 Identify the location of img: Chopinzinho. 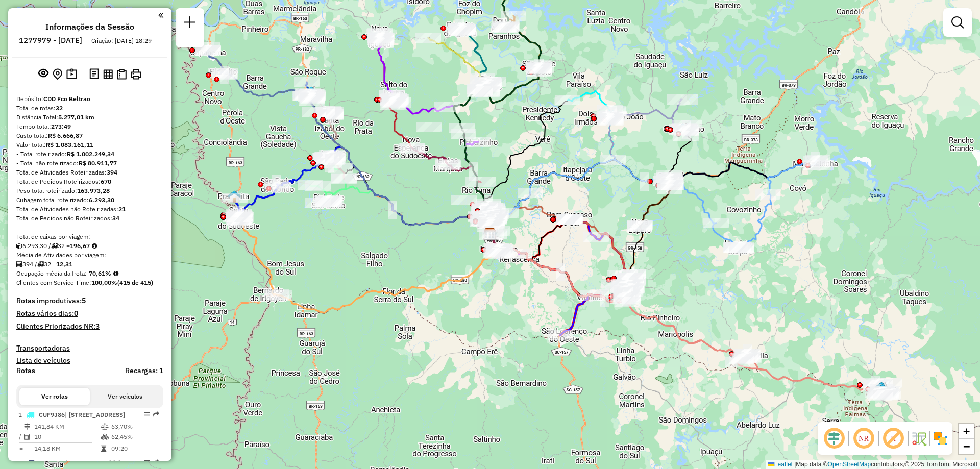
(683, 129).